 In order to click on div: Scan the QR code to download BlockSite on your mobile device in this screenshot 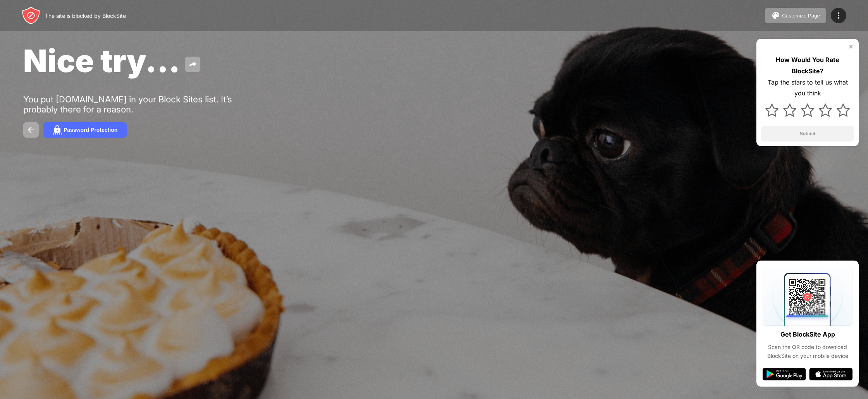, I will do `click(808, 351)`.